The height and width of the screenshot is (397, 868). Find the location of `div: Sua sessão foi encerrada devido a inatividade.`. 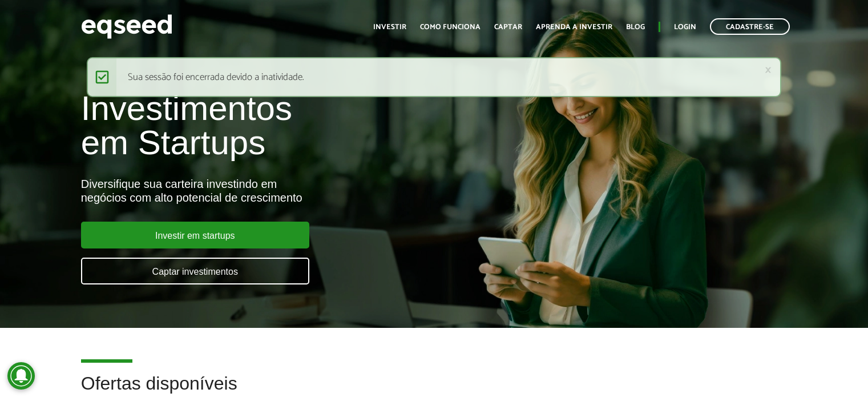

div: Sua sessão foi encerrada devido a inatividade. is located at coordinates (434, 77).